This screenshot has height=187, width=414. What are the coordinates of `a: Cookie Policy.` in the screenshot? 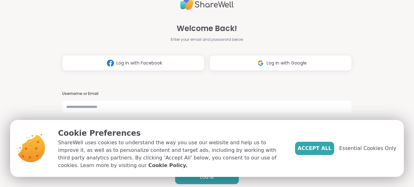 It's located at (168, 165).